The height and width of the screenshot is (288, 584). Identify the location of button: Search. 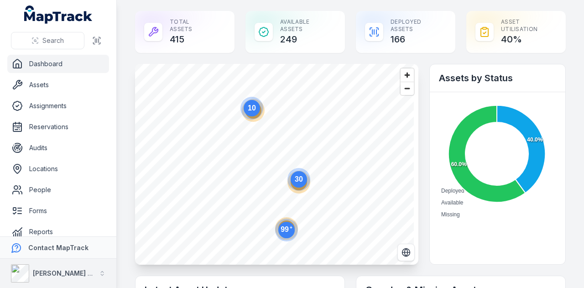
(47, 41).